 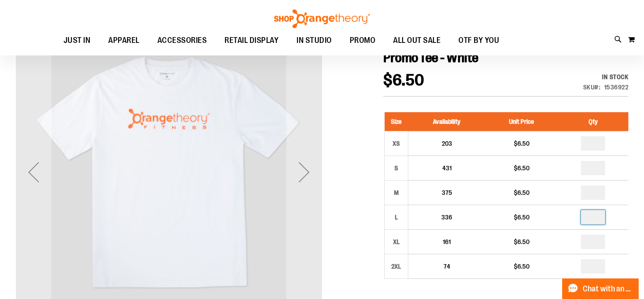 I want to click on div: M, so click(x=396, y=193).